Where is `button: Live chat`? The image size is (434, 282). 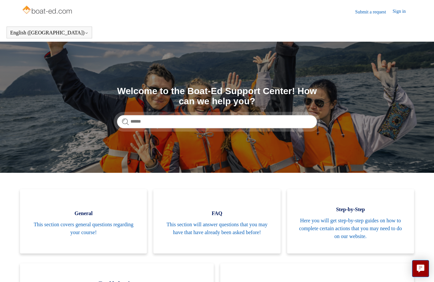 button: Live chat is located at coordinates (421, 269).